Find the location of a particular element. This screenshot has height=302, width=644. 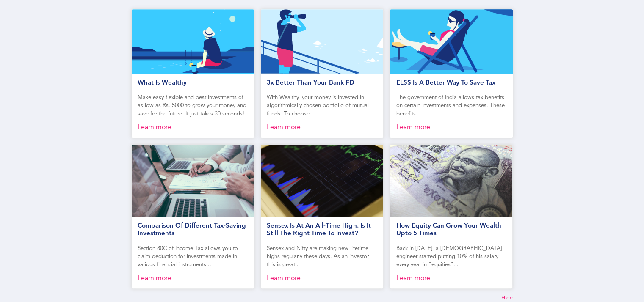

h1: Comparison of Different Tax-saving Investments is located at coordinates (192, 230).